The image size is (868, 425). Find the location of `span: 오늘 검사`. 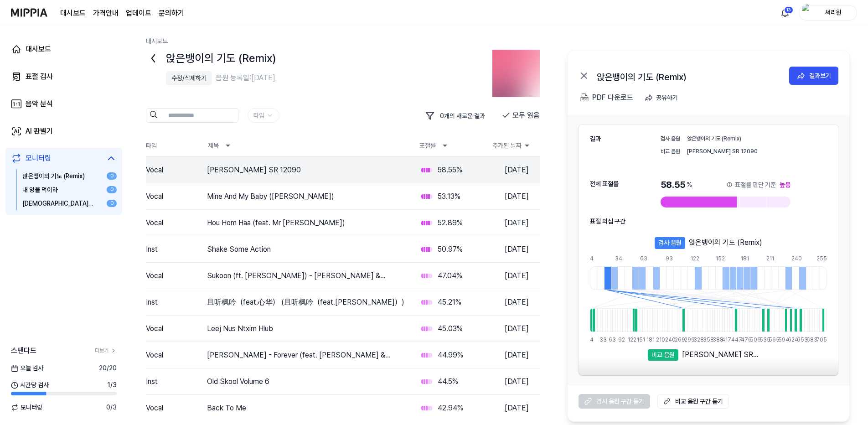

span: 오늘 검사 is located at coordinates (27, 368).